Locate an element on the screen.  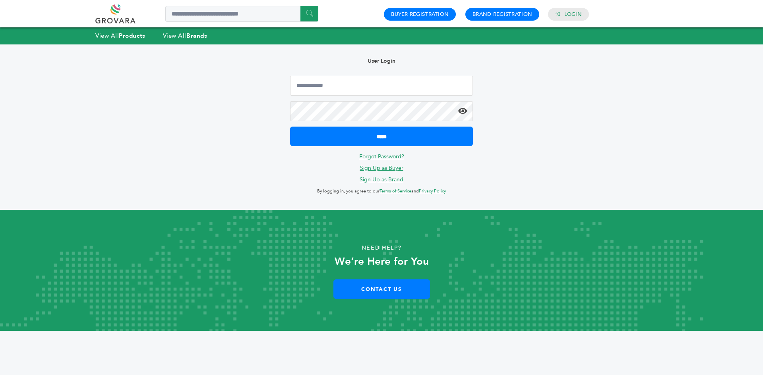
a: Sign Up as Buyer is located at coordinates (381, 168).